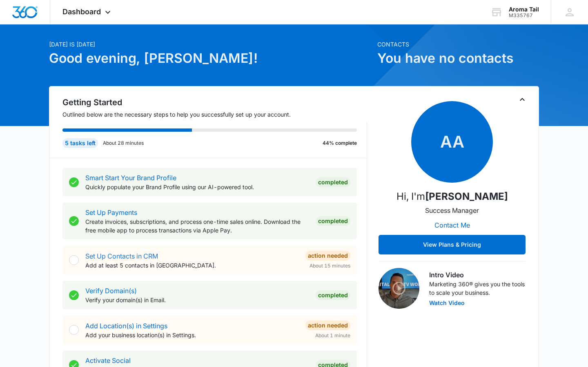  What do you see at coordinates (123, 143) in the screenshot?
I see `p: About 28 minutes` at bounding box center [123, 143].